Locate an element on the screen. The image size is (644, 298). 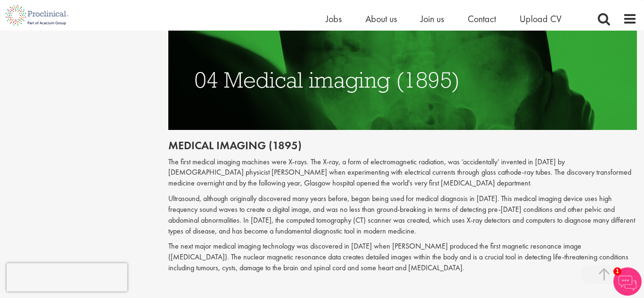
span: Contact is located at coordinates (482, 19).